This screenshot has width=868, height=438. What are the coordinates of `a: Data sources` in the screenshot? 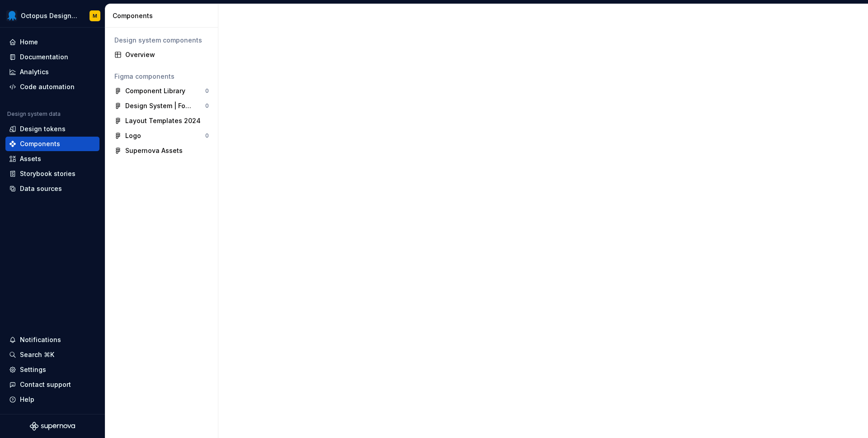 It's located at (53, 189).